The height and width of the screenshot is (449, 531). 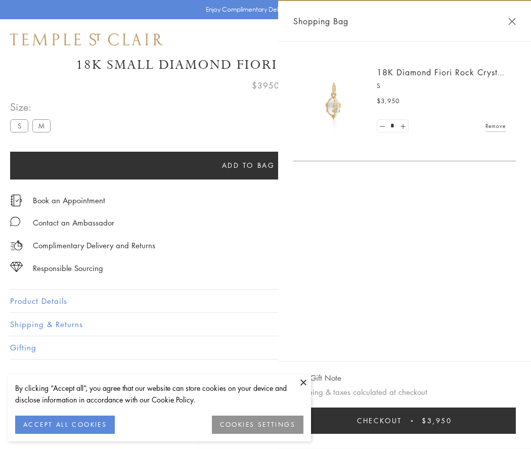 What do you see at coordinates (15, 222) in the screenshot?
I see `img: MessageIcon-01_2.svg` at bounding box center [15, 222].